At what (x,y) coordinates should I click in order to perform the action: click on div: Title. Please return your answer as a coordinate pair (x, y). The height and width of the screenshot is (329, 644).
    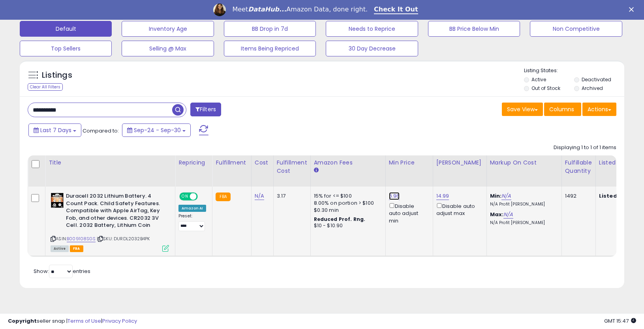
    Looking at the image, I should click on (110, 163).